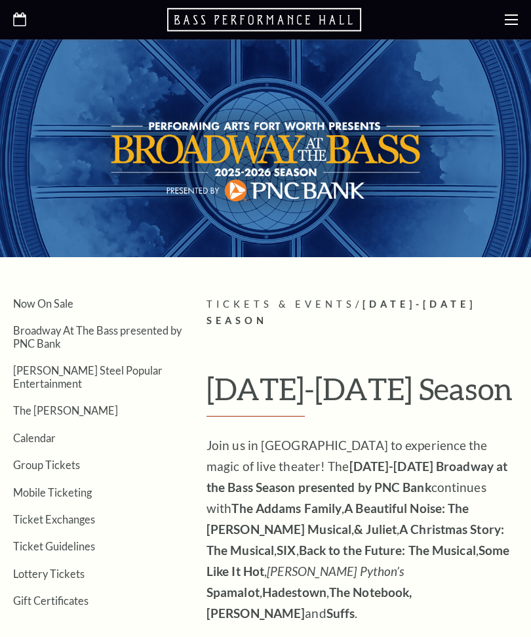  I want to click on a: Group Tickets, so click(47, 464).